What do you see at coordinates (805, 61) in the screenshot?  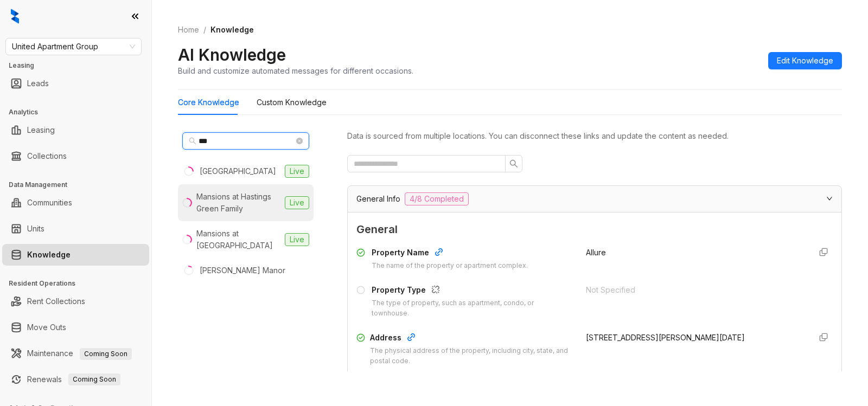 I see `span: Edit Knowledge` at bounding box center [805, 61].